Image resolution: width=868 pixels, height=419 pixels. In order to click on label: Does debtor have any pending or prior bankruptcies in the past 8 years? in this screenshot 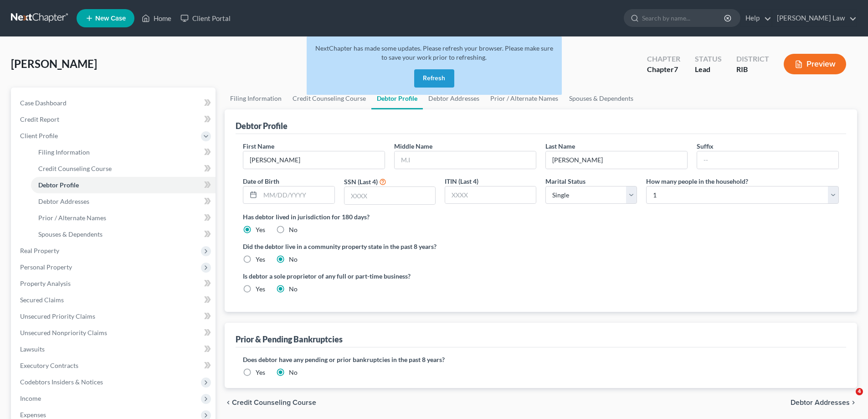, I will do `click(540, 359)`.